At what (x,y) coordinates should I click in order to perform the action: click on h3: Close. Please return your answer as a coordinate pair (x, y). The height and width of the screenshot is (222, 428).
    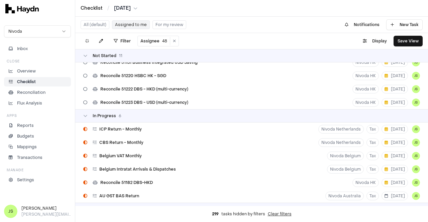
    Looking at the image, I should click on (13, 61).